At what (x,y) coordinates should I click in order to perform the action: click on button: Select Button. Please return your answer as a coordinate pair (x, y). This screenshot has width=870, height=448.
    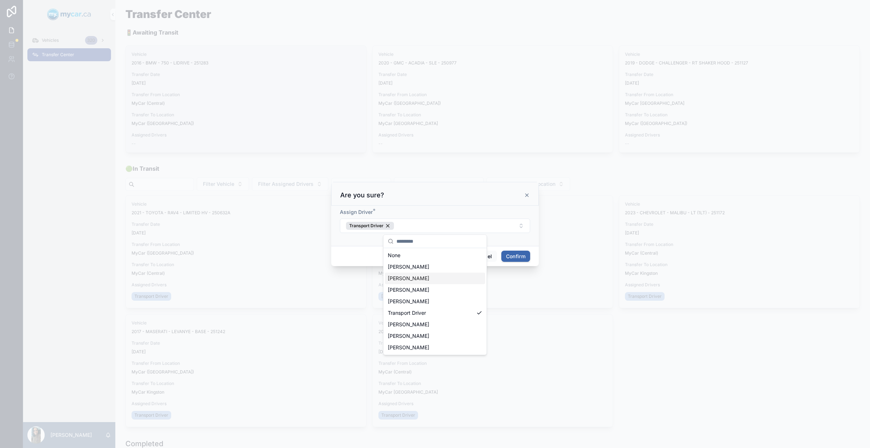
    Looking at the image, I should click on (435, 226).